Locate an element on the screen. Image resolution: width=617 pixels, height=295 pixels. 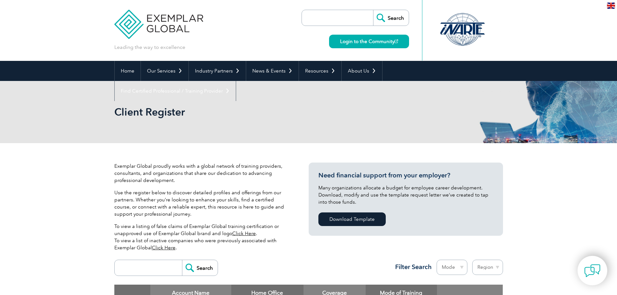
a: Home is located at coordinates (128, 71).